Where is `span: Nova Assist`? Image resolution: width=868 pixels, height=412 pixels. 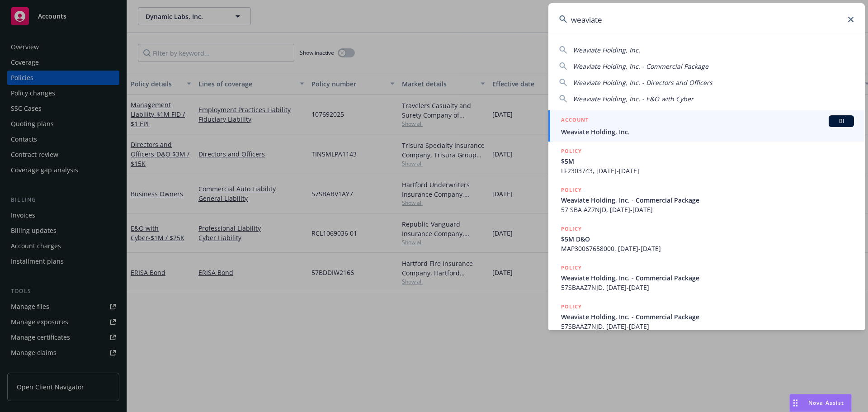 span: Nova Assist is located at coordinates (827, 403).